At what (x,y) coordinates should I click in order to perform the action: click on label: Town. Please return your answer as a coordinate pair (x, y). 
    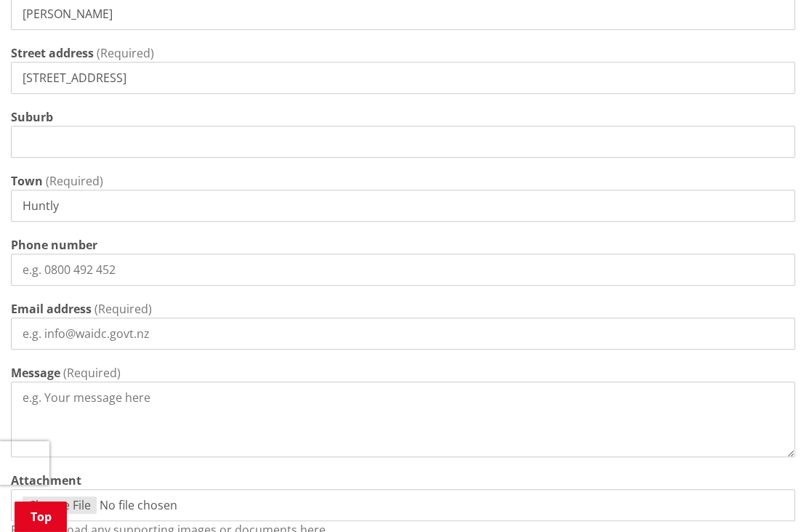
    Looking at the image, I should click on (27, 181).